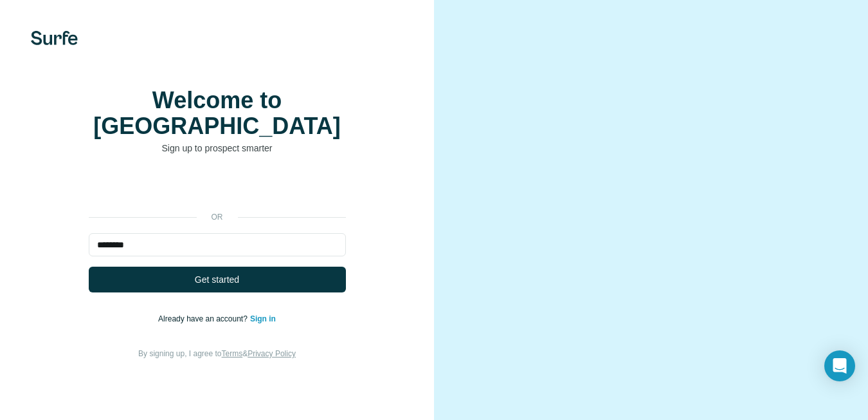  What do you see at coordinates (232, 353) in the screenshot?
I see `a: Terms` at bounding box center [232, 353].